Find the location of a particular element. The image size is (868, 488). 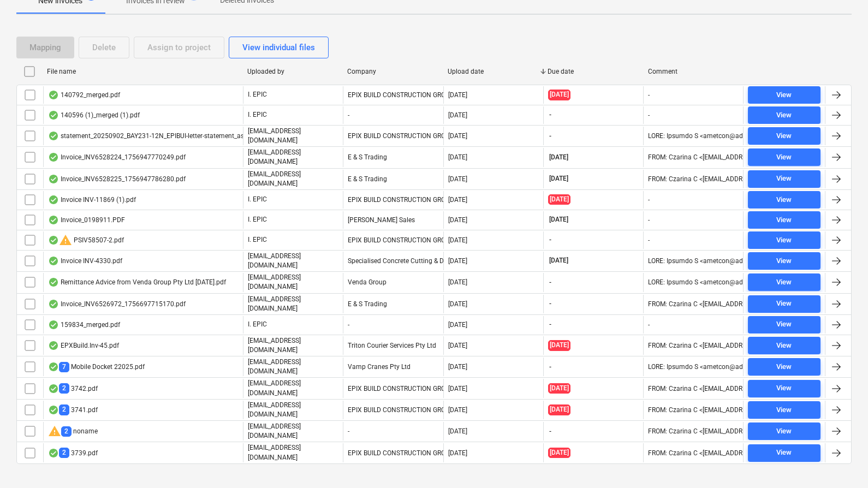

div: Invoice INV-11869 (1).pdf is located at coordinates (92, 200).